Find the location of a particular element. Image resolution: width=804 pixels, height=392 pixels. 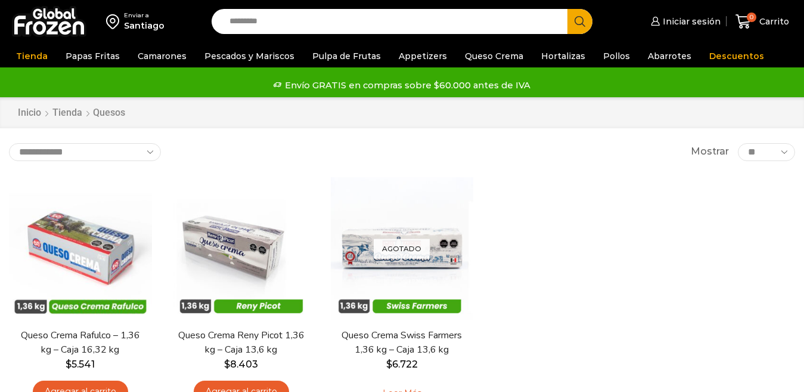

span: Iniciar sesión is located at coordinates (690, 21).